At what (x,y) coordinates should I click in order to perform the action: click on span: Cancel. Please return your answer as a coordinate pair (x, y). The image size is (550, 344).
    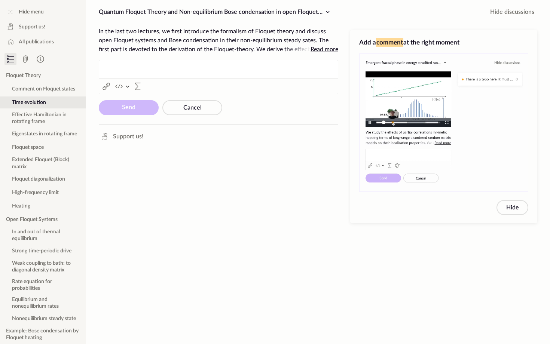
    Looking at the image, I should click on (192, 108).